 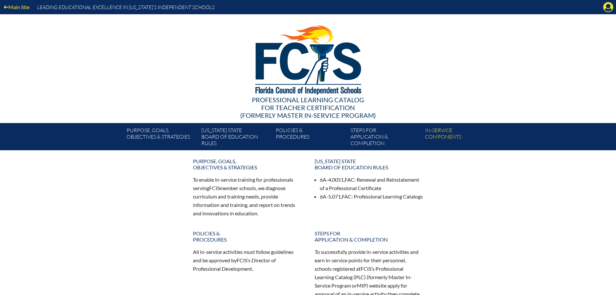 I want to click on img: FCISlogo221.eps, so click(x=308, y=58).